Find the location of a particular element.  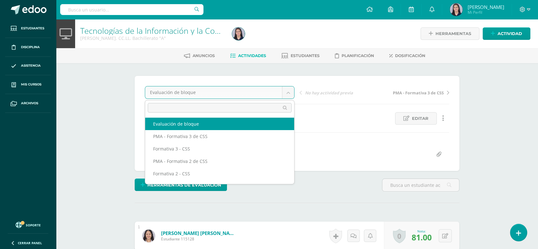

div: PMA - Formativa 3 de CSS is located at coordinates (220, 136).